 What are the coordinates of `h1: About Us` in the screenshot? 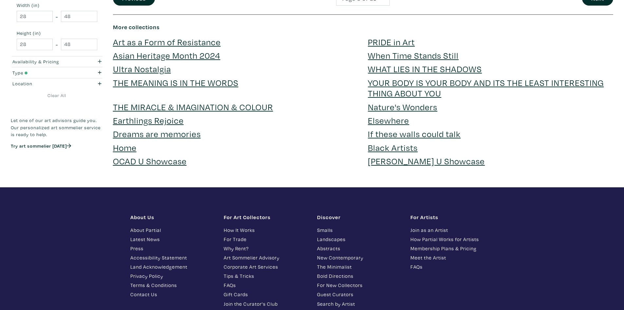 It's located at (172, 217).